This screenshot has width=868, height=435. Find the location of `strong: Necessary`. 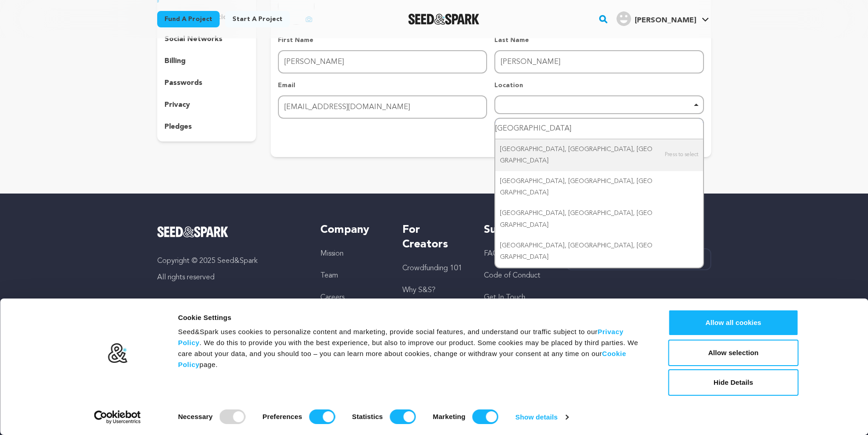

strong: Necessary is located at coordinates (195, 416).